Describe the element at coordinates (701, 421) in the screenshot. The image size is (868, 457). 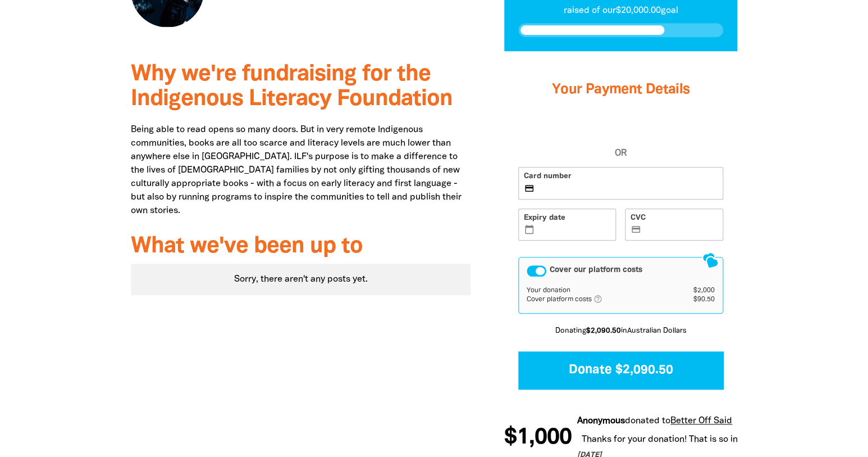
I see `a: Better Off Said` at that location.